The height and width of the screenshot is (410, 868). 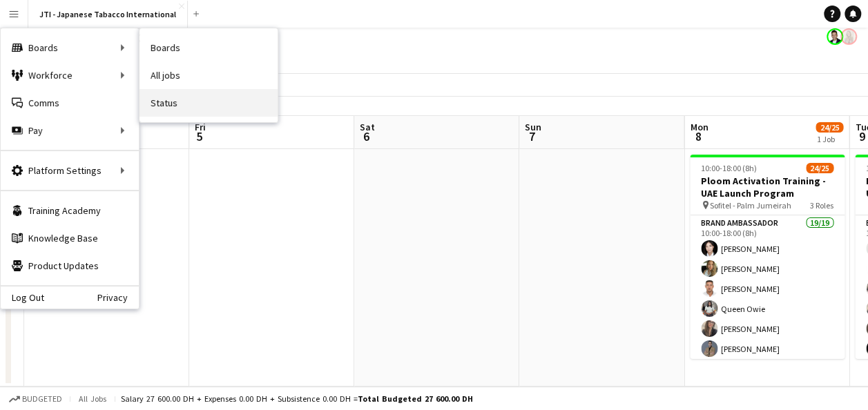 What do you see at coordinates (108, 14) in the screenshot?
I see `button: JTI - Japanese Tabacco International` at bounding box center [108, 14].